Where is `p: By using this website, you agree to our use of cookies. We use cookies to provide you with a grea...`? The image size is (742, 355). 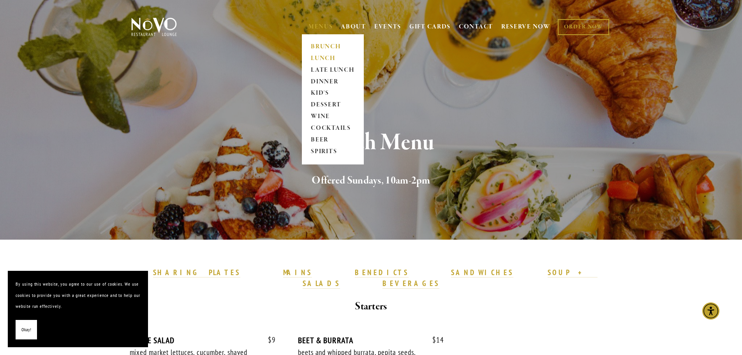
p: By using this website, you agree to our use of cookies. We use cookies to provide you with a grea... is located at coordinates (78, 295).